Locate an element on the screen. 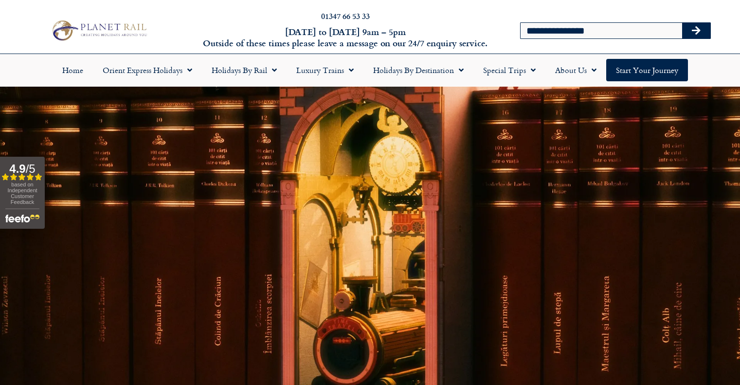  a: Home is located at coordinates (73, 70).